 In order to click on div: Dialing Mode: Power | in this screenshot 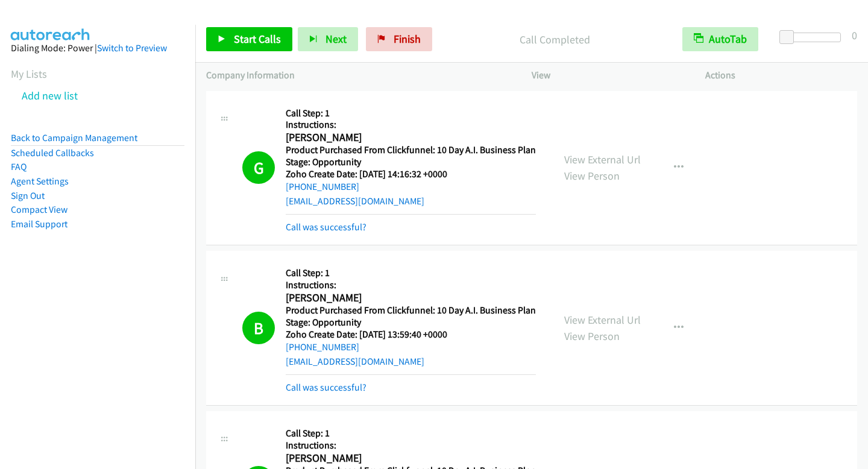, I will do `click(98, 48)`.